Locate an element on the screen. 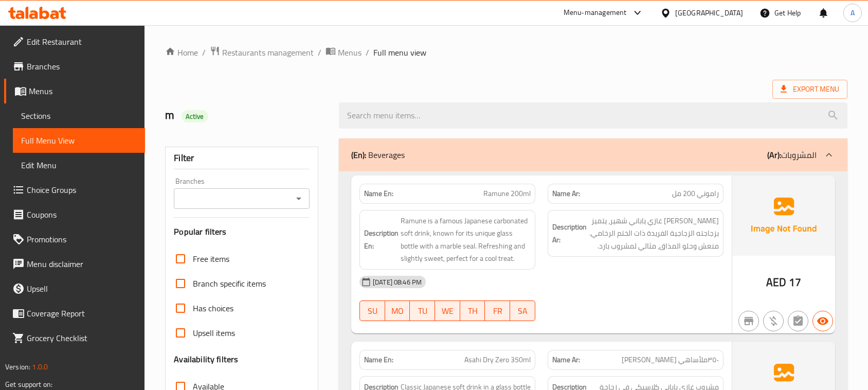  button: Purchased item is located at coordinates (774, 321).